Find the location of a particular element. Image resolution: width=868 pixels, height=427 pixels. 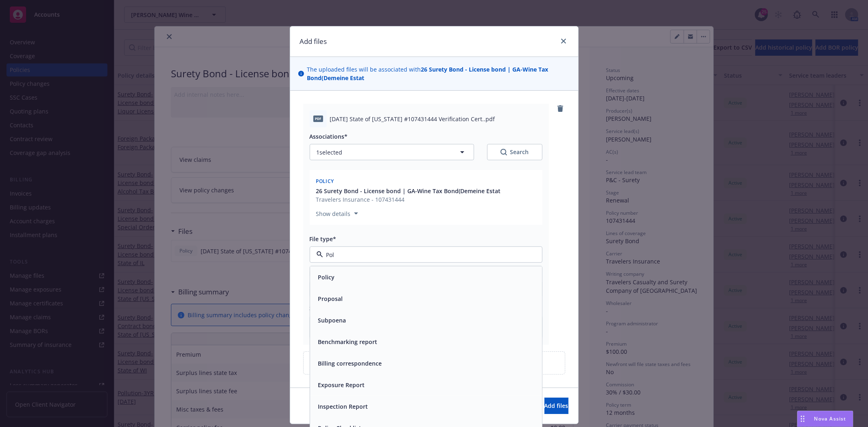

span: Policy is located at coordinates (327, 277).